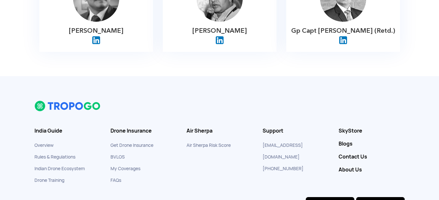  I want to click on a: Contact Us, so click(371, 157).